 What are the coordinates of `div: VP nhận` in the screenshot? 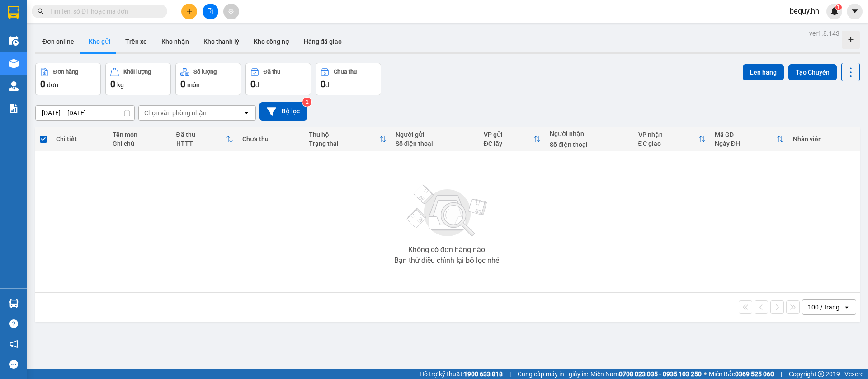 It's located at (668, 135).